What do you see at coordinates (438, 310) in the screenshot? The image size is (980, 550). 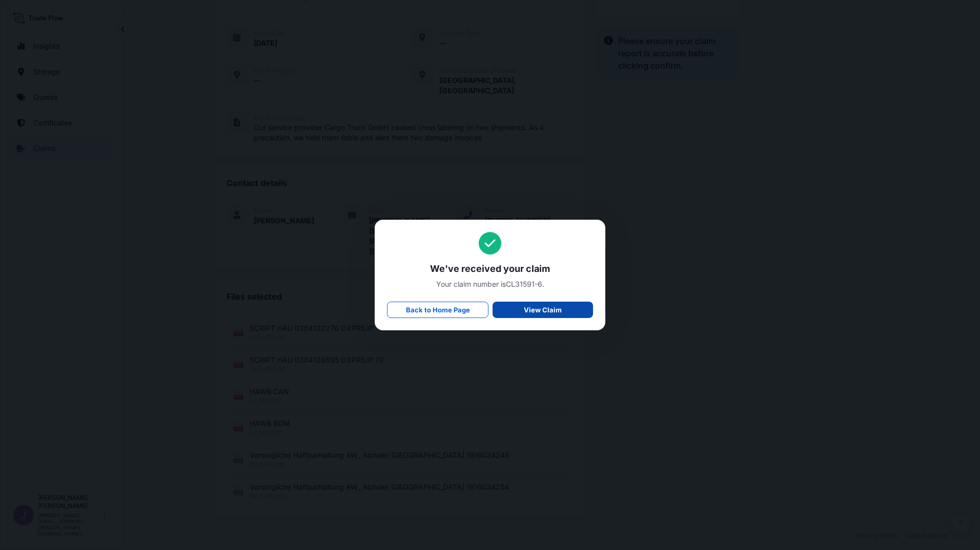 I see `a: Back to Home Page` at bounding box center [438, 310].